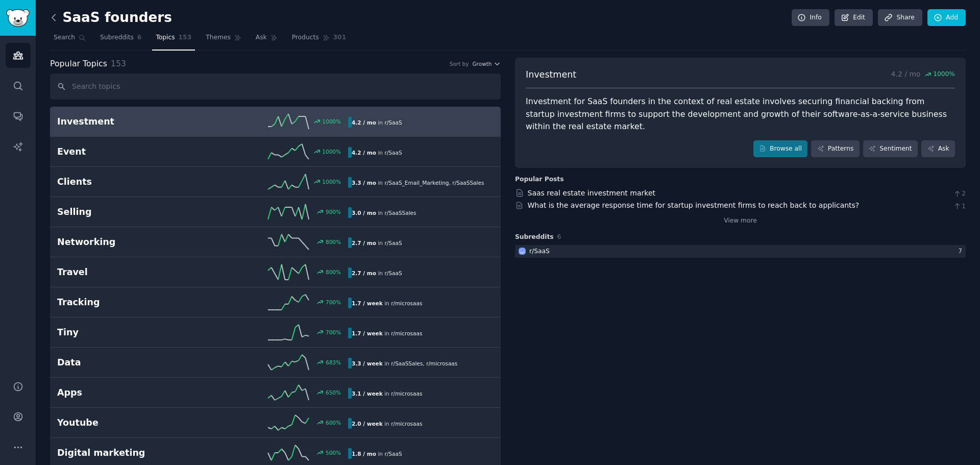  What do you see at coordinates (319, 40) in the screenshot?
I see `a: Products301` at bounding box center [319, 40].